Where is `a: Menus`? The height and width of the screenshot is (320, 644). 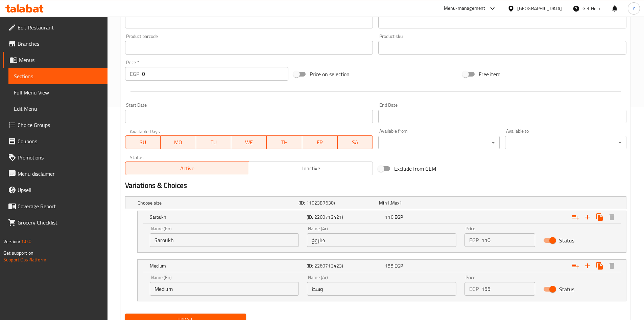 a: Menus is located at coordinates (55, 60).